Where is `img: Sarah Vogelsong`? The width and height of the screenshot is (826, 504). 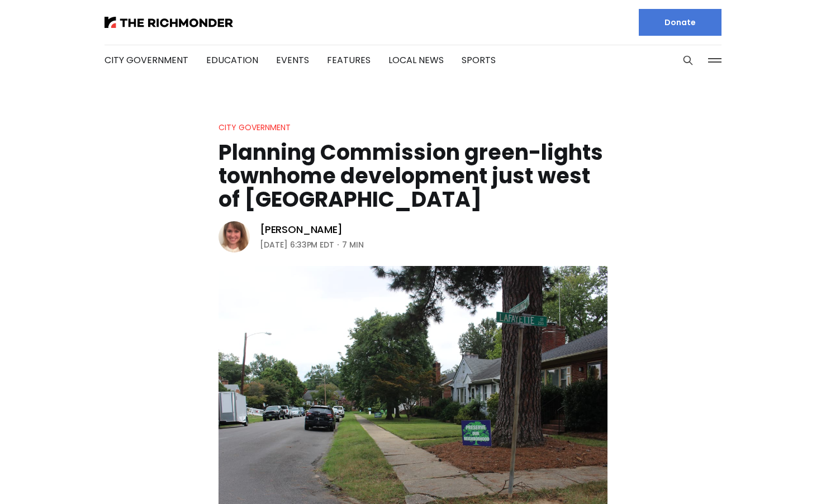
img: Sarah Vogelsong is located at coordinates (234, 237).